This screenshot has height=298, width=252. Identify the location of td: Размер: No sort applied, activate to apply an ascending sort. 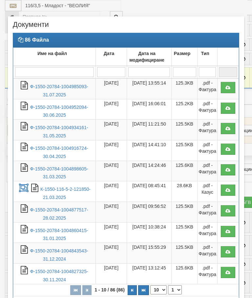
(184, 57).